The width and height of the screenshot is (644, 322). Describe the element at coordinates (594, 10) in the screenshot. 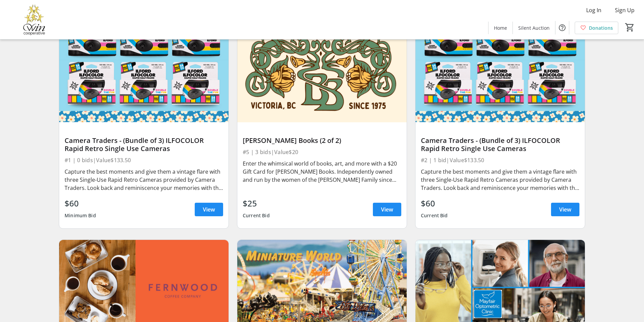

I see `span: Log In` at that location.